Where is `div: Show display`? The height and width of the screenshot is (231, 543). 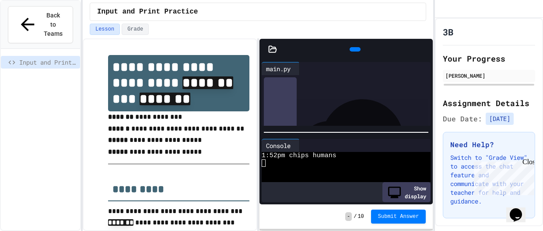
div: Show display is located at coordinates (406, 192).